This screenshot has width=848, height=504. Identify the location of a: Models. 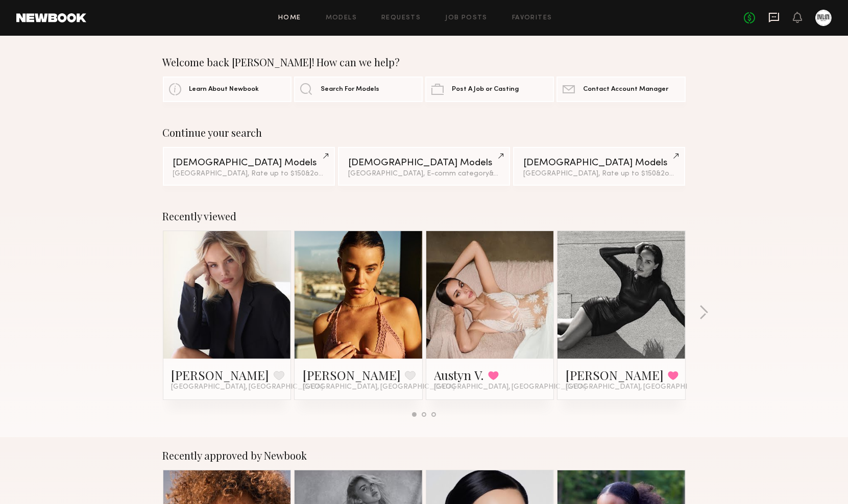
(341, 18).